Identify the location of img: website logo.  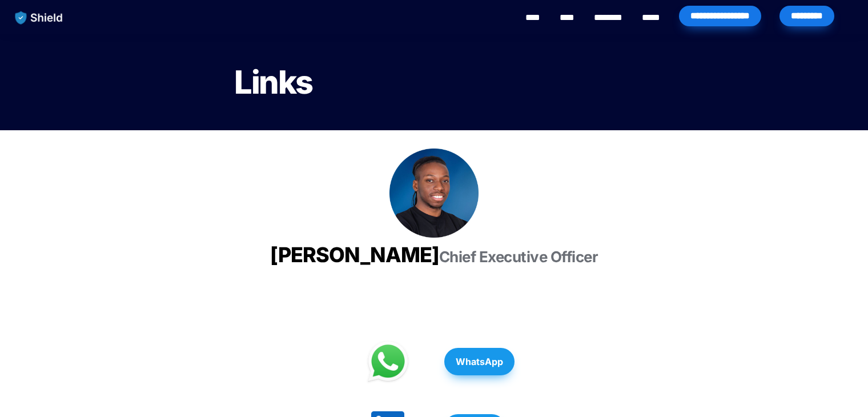
(39, 18).